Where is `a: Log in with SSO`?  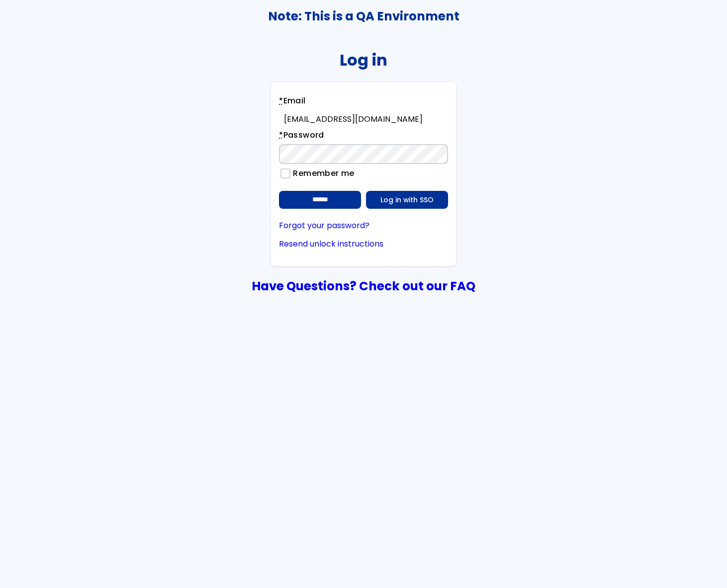 a: Log in with SSO is located at coordinates (406, 200).